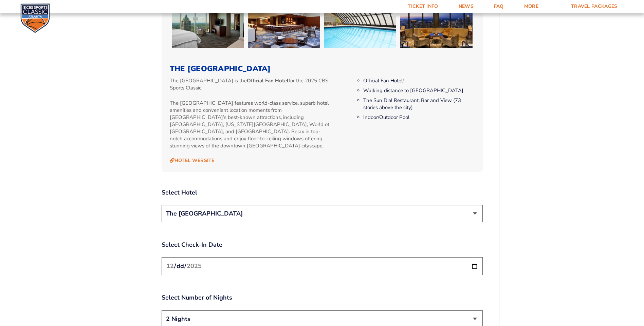 Image resolution: width=644 pixels, height=326 pixels. Describe the element at coordinates (322, 192) in the screenshot. I see `label: Select Hotel` at that location.